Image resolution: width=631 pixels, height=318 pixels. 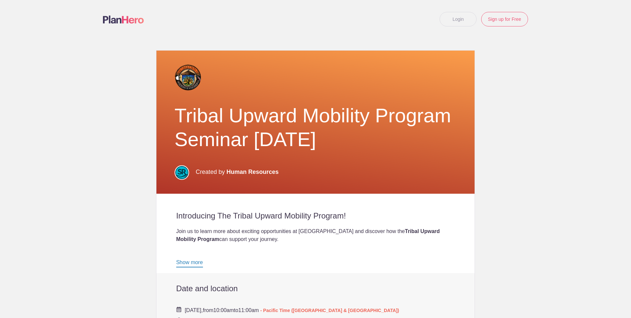 I want to click on span: from to, so click(x=292, y=310).